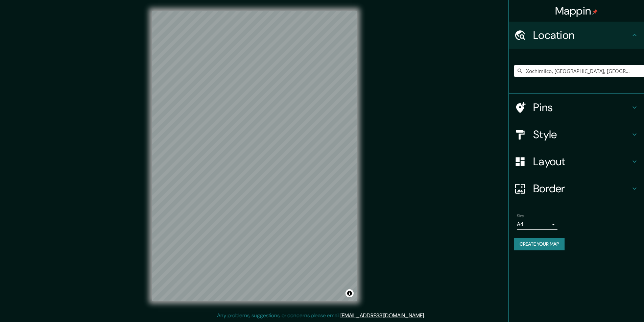 This screenshot has height=322, width=644. What do you see at coordinates (582, 35) in the screenshot?
I see `h4: Location` at bounding box center [582, 35].